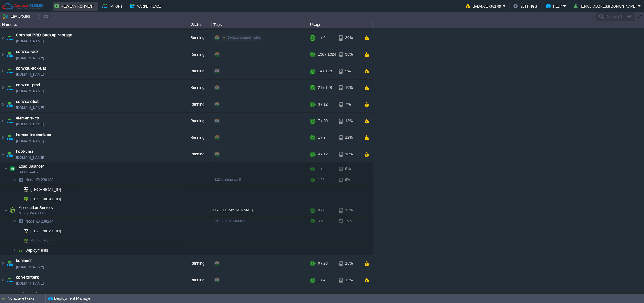 The height and width of the screenshot is (303, 644). What do you see at coordinates (36, 207) in the screenshot?
I see `span: Application Servers` at bounding box center [36, 207].